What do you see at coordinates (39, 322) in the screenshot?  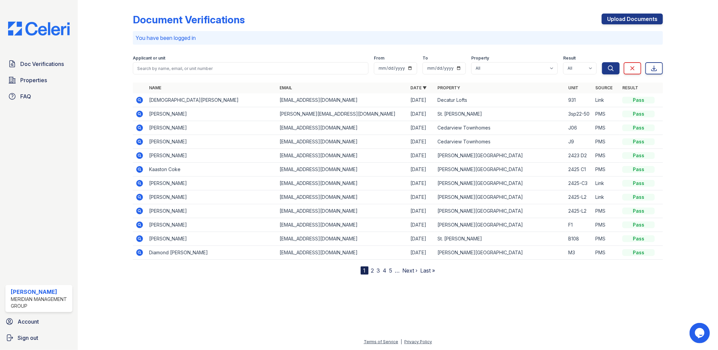 I see `a: Account` at bounding box center [39, 322].